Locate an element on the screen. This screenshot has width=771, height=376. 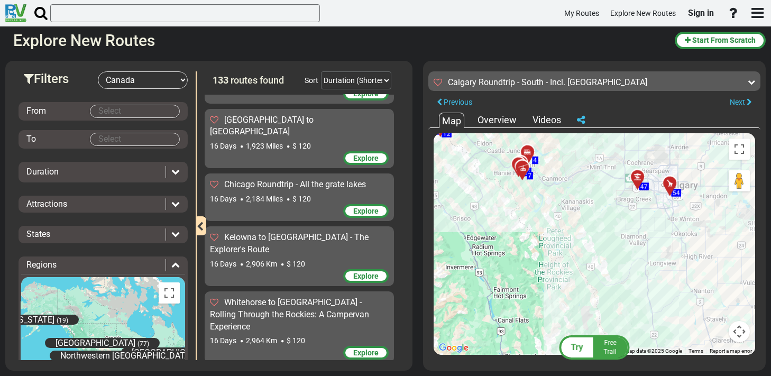
span: Attractions is located at coordinates (47, 204).